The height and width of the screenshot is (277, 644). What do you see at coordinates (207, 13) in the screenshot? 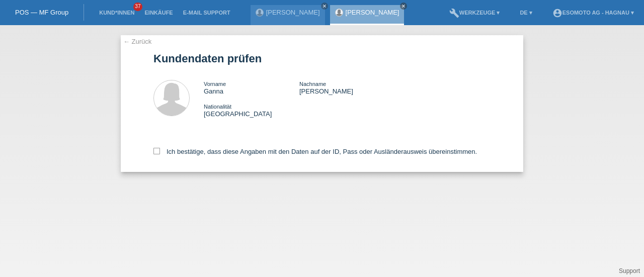
I see `a: E-Mail Support` at bounding box center [207, 13].